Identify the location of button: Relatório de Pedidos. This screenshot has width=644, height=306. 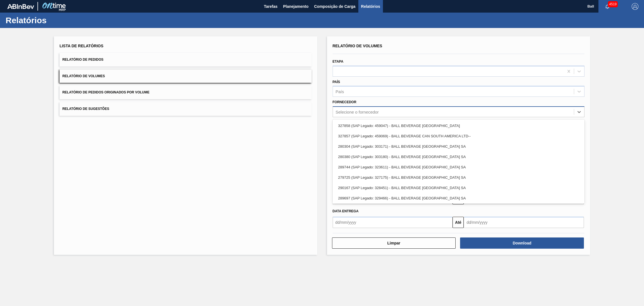
(185, 59).